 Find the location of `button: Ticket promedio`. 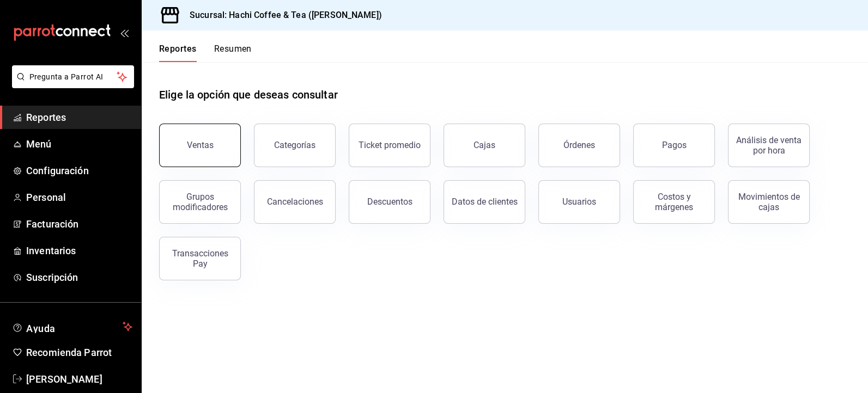

button: Ticket promedio is located at coordinates (390, 145).